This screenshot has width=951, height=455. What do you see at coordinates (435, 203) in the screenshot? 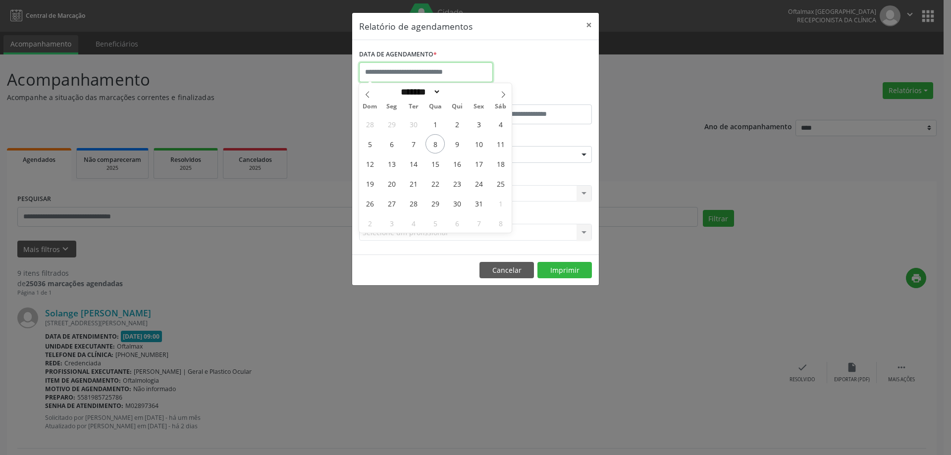
I see `span: Outubro 29, 2025` at bounding box center [435, 203].